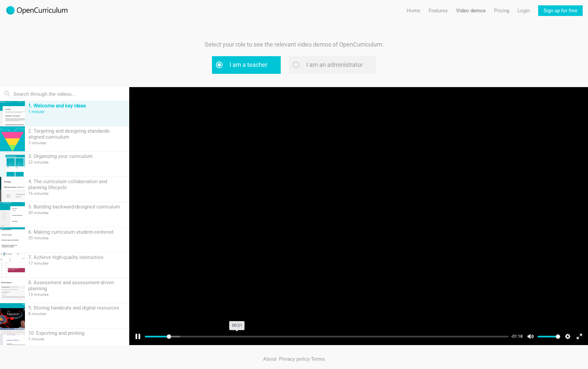 The image size is (588, 369). Describe the element at coordinates (138, 337) in the screenshot. I see `button: Pause` at that location.